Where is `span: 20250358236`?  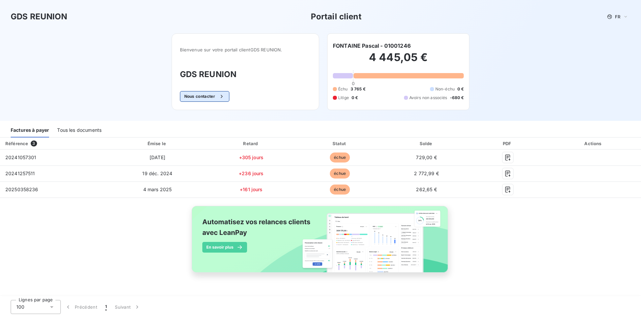 span: 20250358236 is located at coordinates (22, 189).